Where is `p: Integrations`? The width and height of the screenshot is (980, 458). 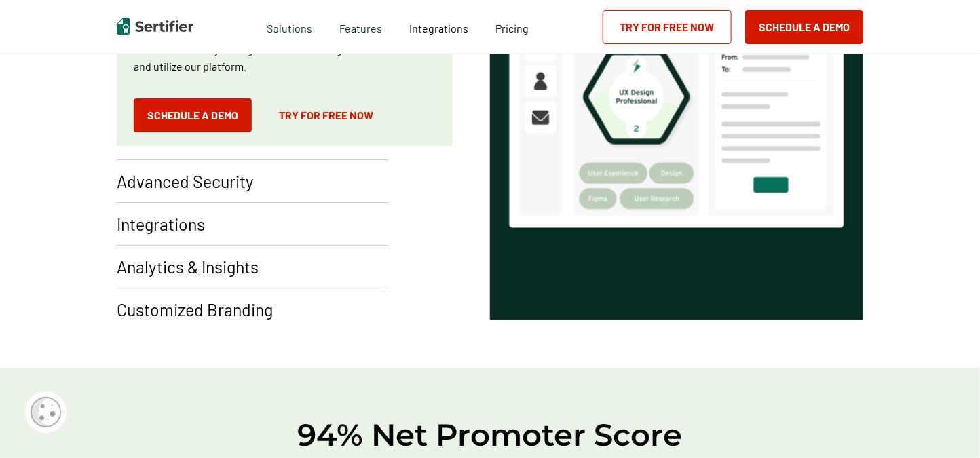 p: Integrations is located at coordinates (160, 224).